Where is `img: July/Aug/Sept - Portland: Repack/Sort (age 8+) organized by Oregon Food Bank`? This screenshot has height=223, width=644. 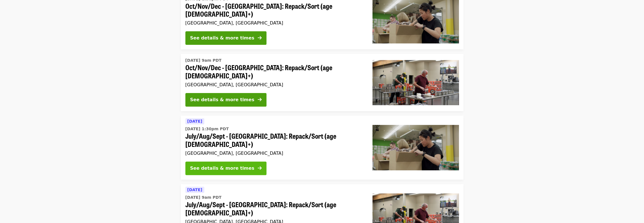 img: July/Aug/Sept - Portland: Repack/Sort (age 8+) organized by Oregon Food Bank is located at coordinates (416, 148).